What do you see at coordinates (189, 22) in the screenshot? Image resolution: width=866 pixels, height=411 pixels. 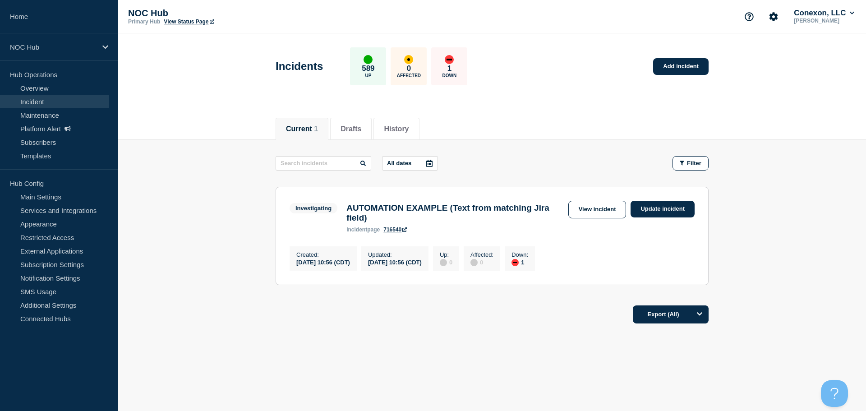 I see `a: View Status Page` at bounding box center [189, 22].